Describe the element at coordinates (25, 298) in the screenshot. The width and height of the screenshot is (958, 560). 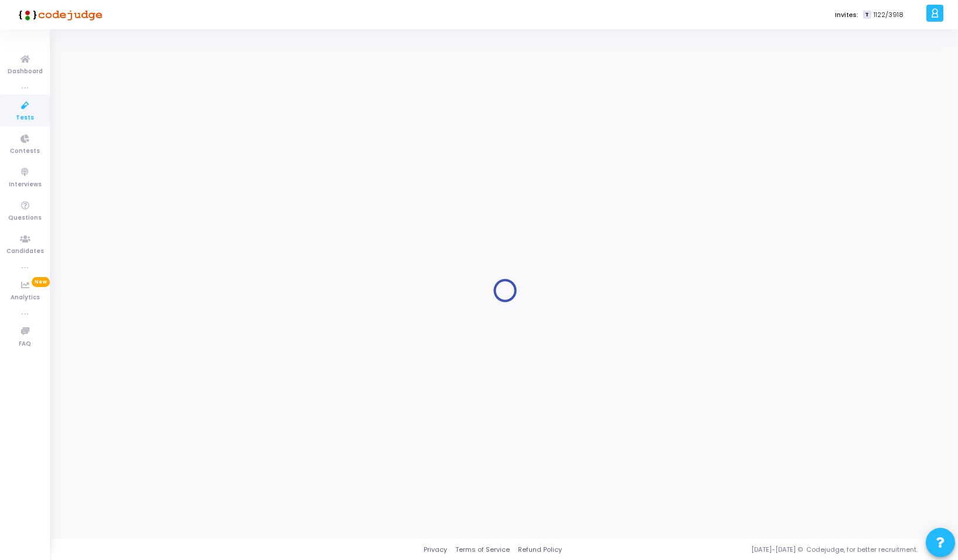
I see `span: Analytics` at that location.